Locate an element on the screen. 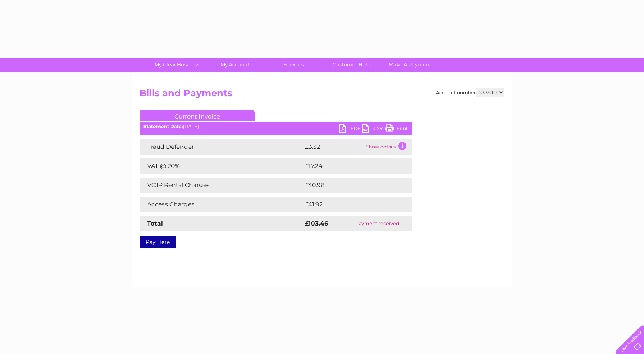 The image size is (644, 354). a: Services is located at coordinates (293, 64).